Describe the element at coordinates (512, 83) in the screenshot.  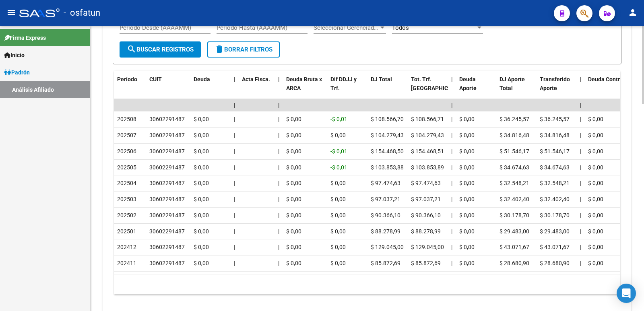
I see `span: DJ Aporte Total` at that location.